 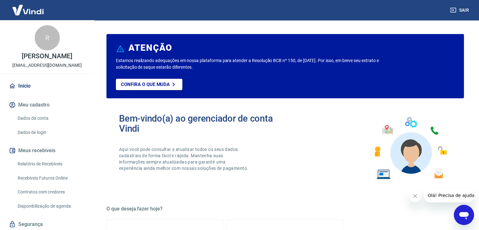 What do you see at coordinates (28, 7) in the screenshot?
I see `span: Olá! Precisa de ajuda?` at bounding box center [28, 7].